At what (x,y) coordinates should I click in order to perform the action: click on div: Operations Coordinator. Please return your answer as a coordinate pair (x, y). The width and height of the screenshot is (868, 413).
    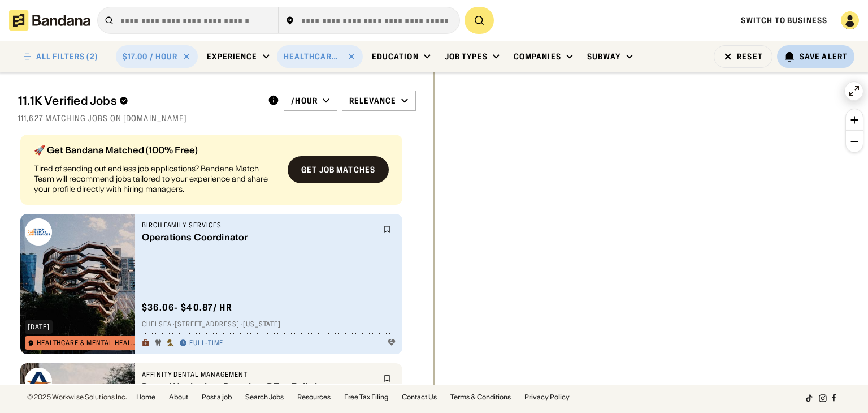
    Looking at the image, I should click on (259, 237).